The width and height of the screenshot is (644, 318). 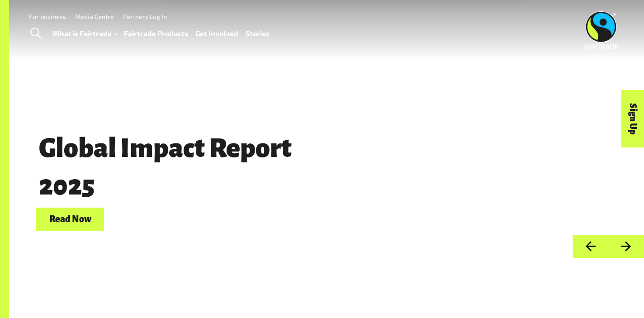 I want to click on a: Get Involved, so click(x=217, y=34).